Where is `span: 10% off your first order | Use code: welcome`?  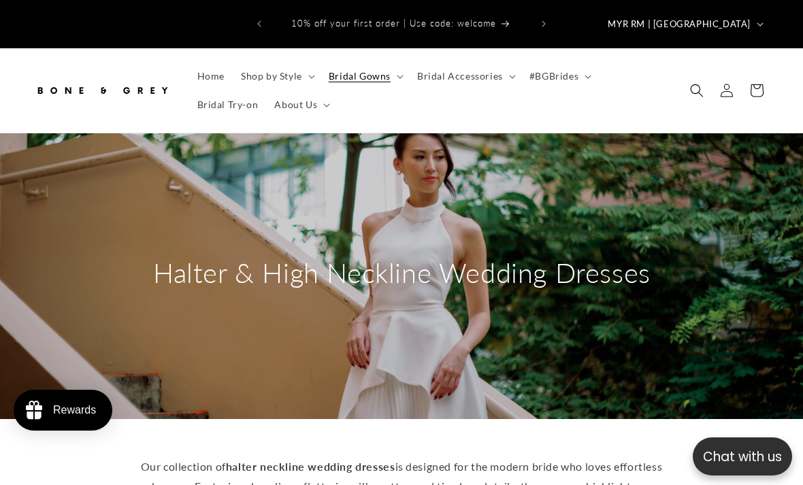 span: 10% off your first order | Use code: welcome is located at coordinates (393, 23).